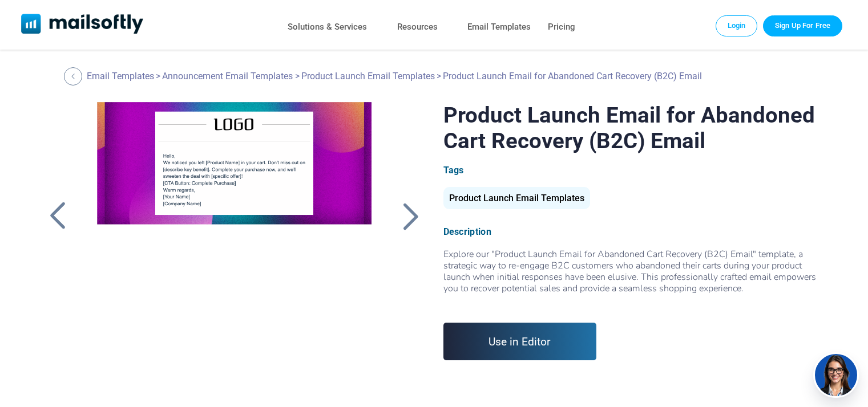  I want to click on a: Trial, so click(803, 26).